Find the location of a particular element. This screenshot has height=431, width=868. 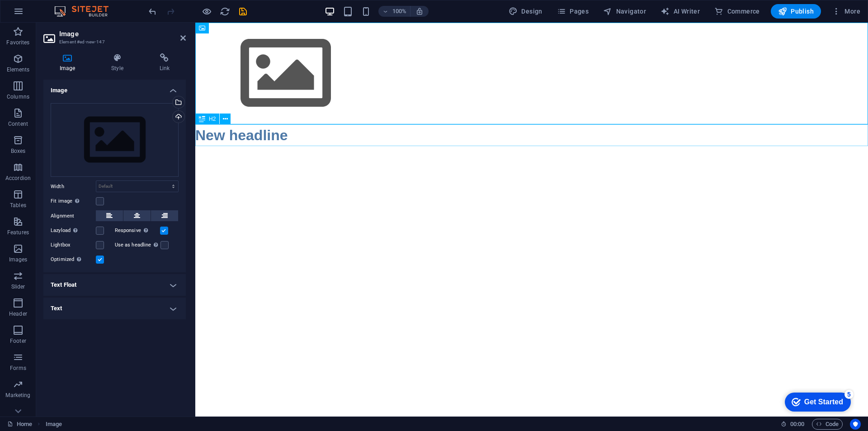

label: Responsive is located at coordinates (137, 231).